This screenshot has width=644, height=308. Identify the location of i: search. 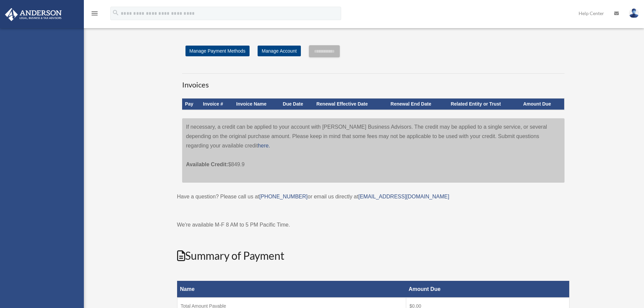
(116, 13).